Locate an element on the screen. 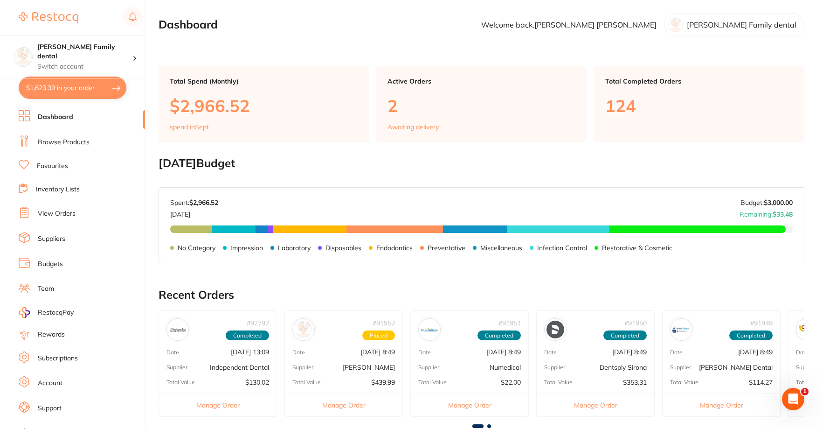 This screenshot has height=429, width=823. span: 1 is located at coordinates (805, 391).